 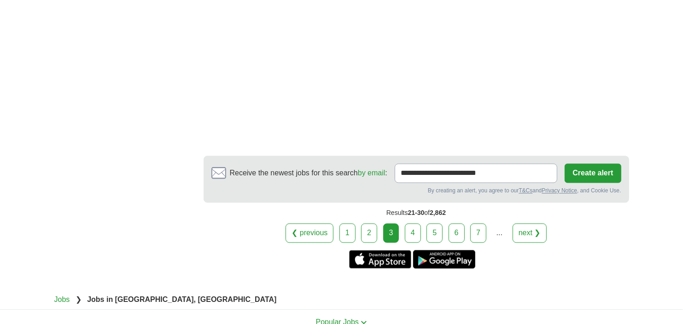 What do you see at coordinates (456, 234) in the screenshot?
I see `a: 6` at bounding box center [456, 234].